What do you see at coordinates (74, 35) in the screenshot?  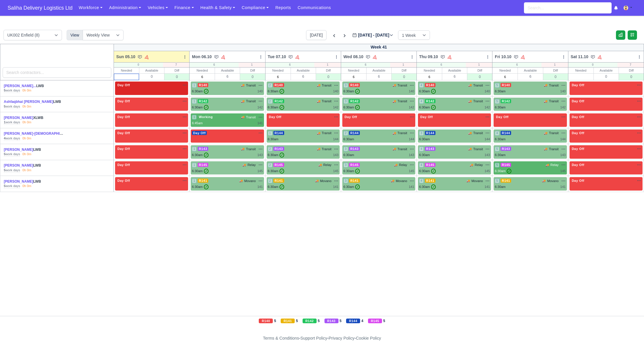 I see `div: View` at bounding box center [74, 35].